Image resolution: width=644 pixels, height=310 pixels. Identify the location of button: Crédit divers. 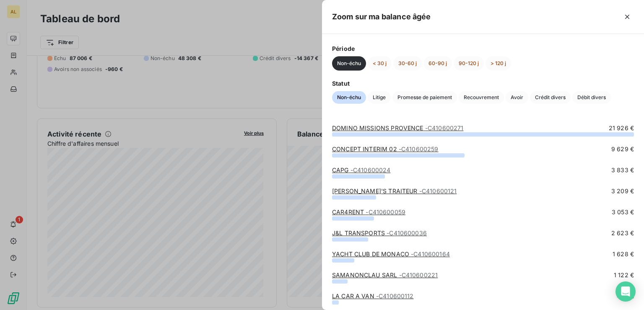
(550, 98).